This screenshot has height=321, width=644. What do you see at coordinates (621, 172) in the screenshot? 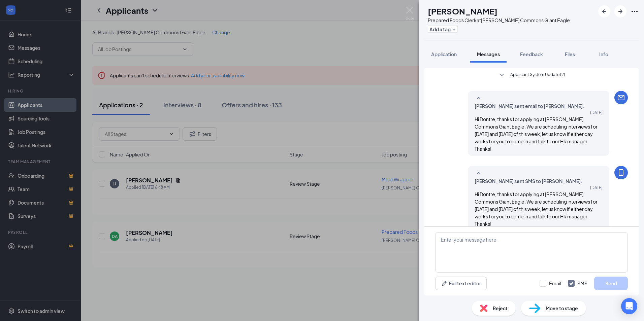
I see `svg: MobileSms` at bounding box center [621, 172].